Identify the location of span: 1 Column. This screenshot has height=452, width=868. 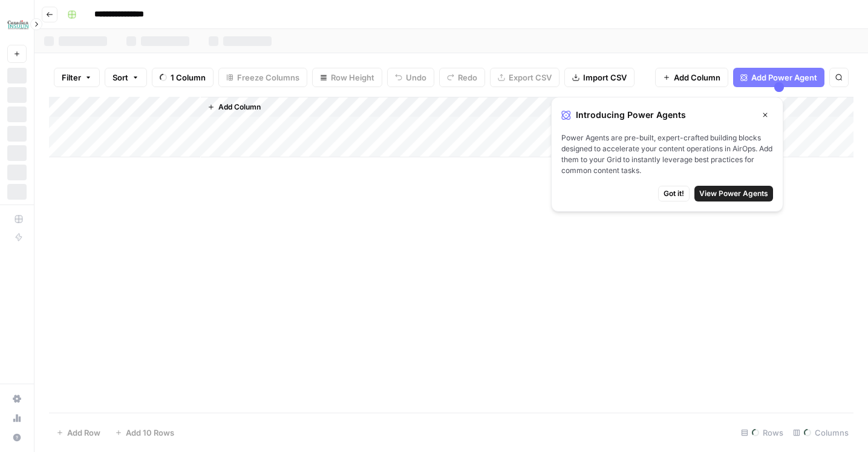
(188, 78).